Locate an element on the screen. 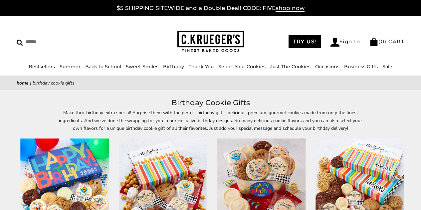 The width and height of the screenshot is (421, 210). a: Thank You is located at coordinates (201, 67).